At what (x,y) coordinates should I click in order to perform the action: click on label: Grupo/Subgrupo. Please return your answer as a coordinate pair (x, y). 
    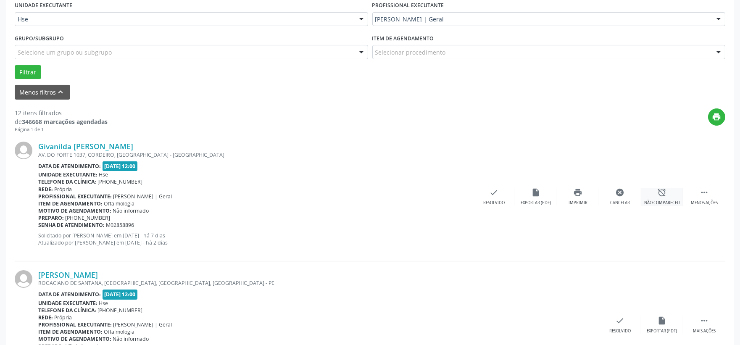
    Looking at the image, I should click on (39, 38).